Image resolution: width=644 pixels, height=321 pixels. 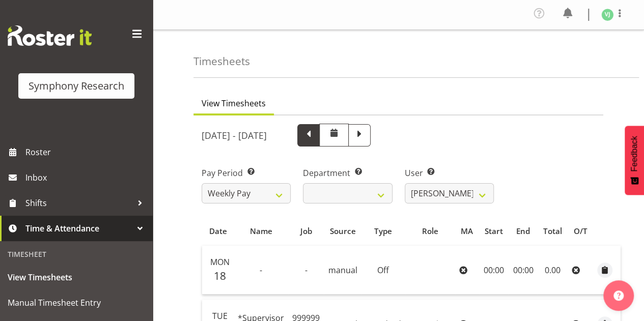 What do you see at coordinates (79, 229) in the screenshot?
I see `span: Time & Attendance` at bounding box center [79, 229].